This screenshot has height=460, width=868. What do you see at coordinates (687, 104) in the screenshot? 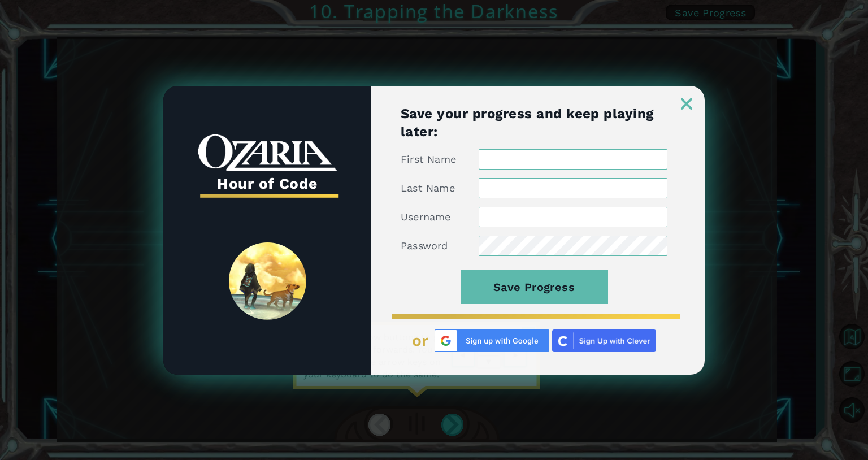
I see `img: ExitButton_Dusk.png` at bounding box center [687, 104].